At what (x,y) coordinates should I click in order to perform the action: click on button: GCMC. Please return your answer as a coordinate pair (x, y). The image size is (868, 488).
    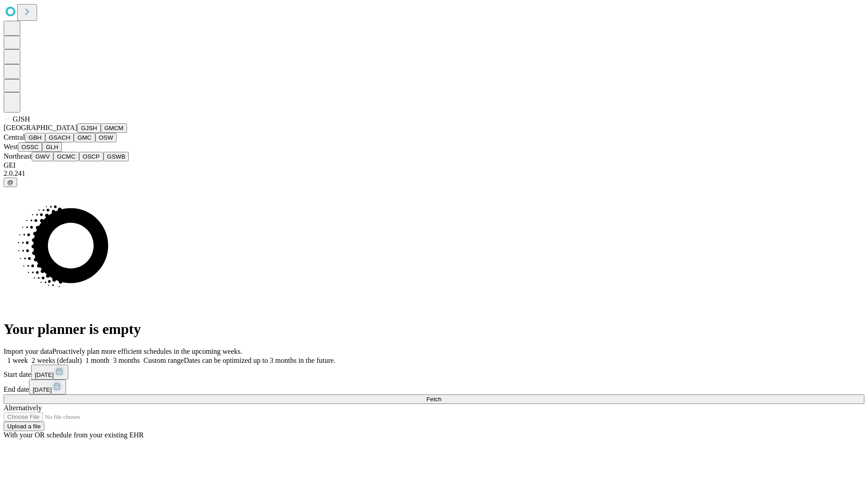
    Looking at the image, I should click on (66, 156).